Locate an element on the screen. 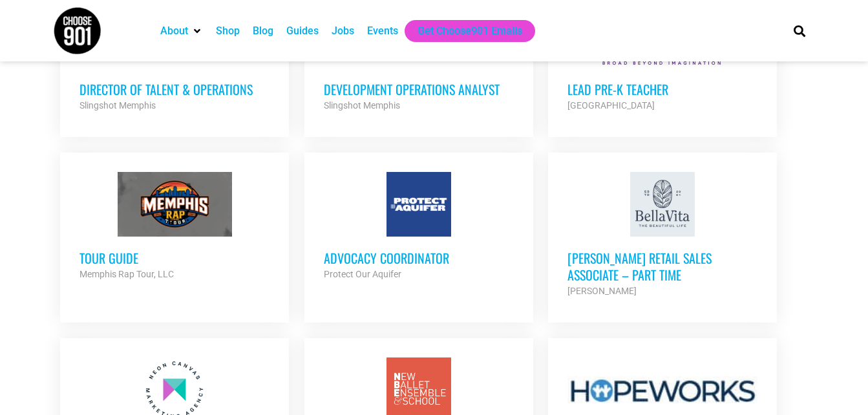 This screenshot has width=868, height=415. strong: Memphis Rap Tour, LLC is located at coordinates (127, 274).